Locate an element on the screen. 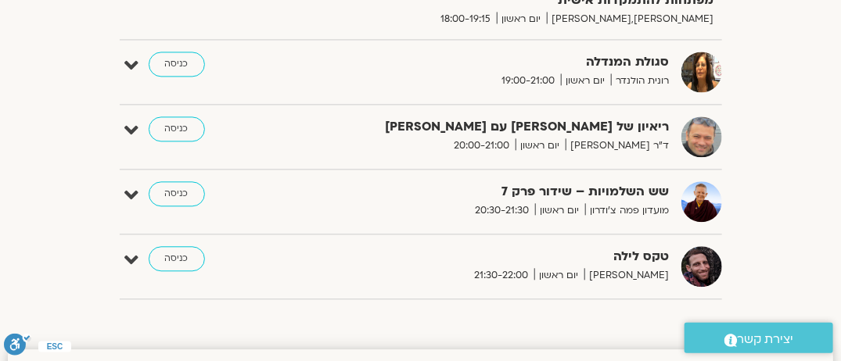  strong: שש השלמויות – שידור פרק 7 is located at coordinates (502, 192).